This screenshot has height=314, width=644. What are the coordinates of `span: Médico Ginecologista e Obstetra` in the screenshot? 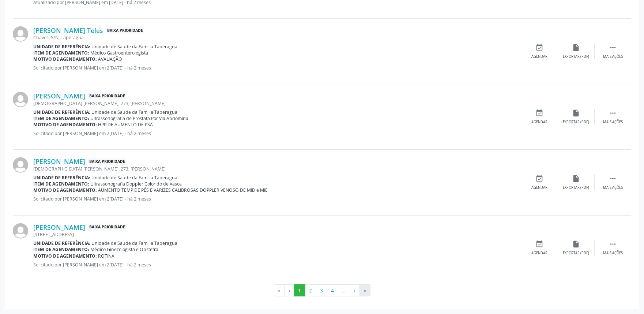 It's located at (125, 249).